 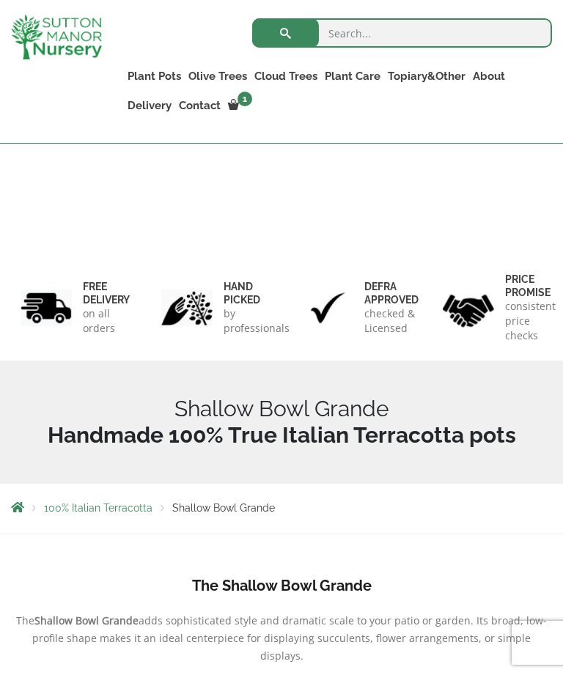 What do you see at coordinates (391, 321) in the screenshot?
I see `p: checked & Licensed` at bounding box center [391, 321].